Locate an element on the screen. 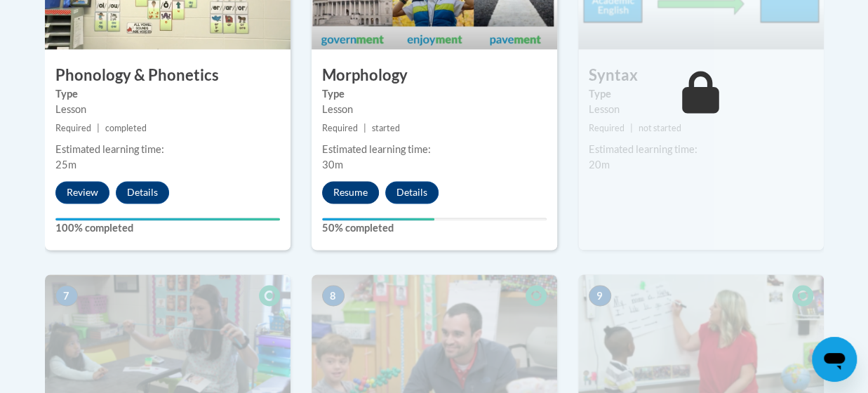 The height and width of the screenshot is (393, 868). span: 30m is located at coordinates (332, 164).